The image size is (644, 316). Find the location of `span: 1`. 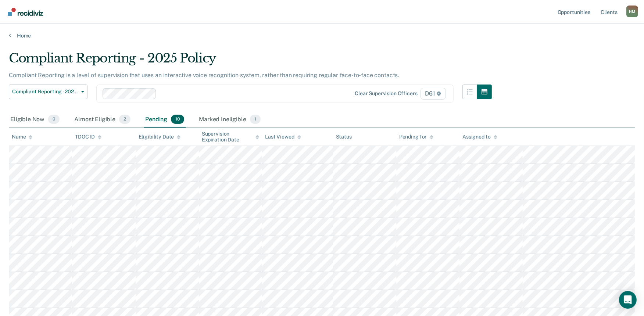

span: 1 is located at coordinates (255, 119).